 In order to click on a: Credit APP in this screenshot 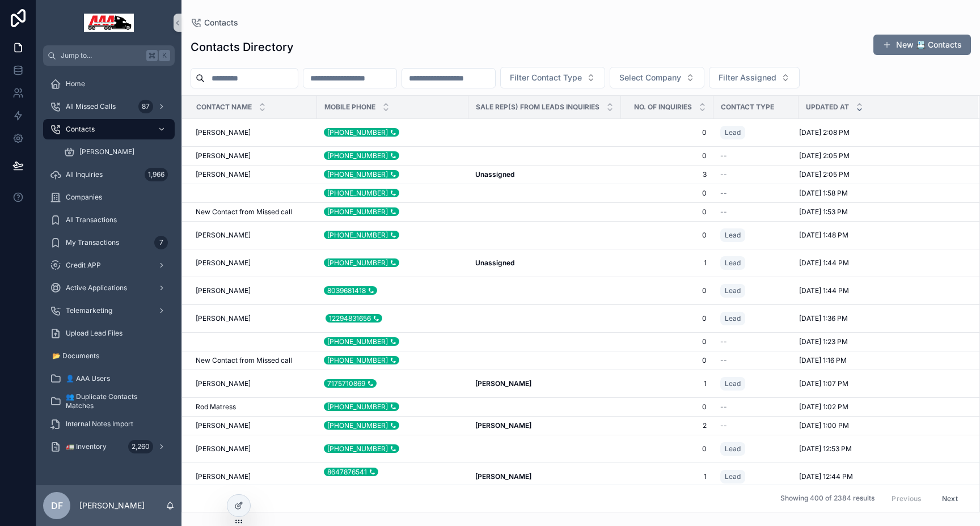, I will do `click(109, 265)`.